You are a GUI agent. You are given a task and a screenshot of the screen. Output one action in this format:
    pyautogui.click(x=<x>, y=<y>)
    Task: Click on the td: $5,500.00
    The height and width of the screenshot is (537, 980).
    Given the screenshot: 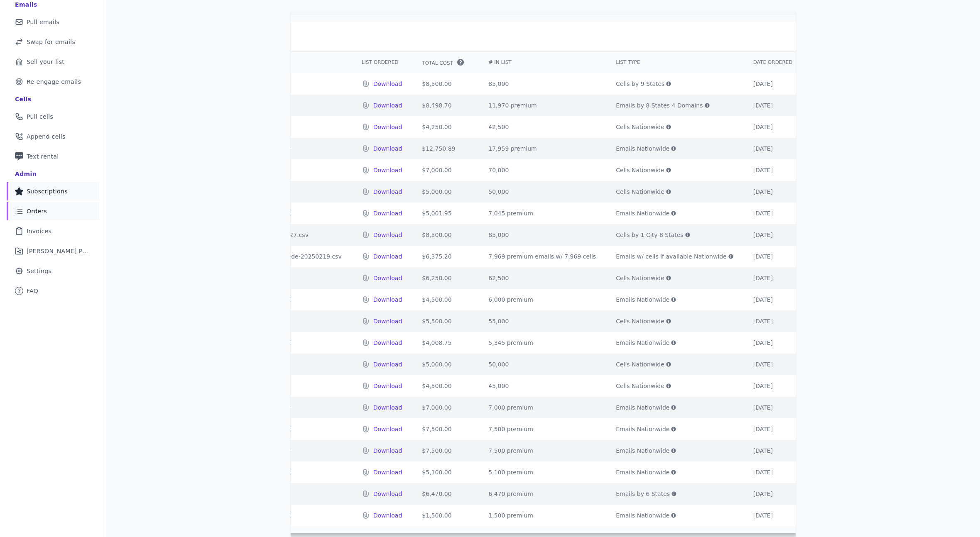 What is the action you would take?
    pyautogui.click(x=445, y=321)
    